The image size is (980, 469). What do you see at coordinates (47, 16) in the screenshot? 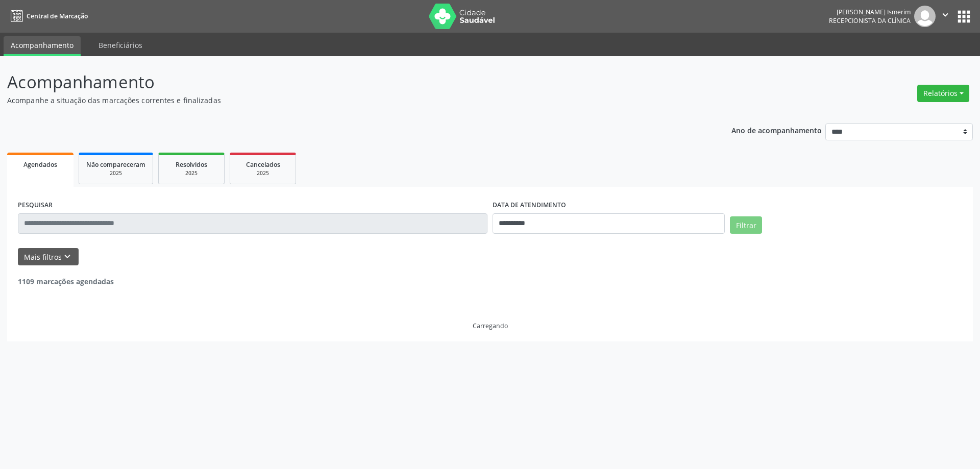
I see `a: Central de Marcação` at bounding box center [47, 16].